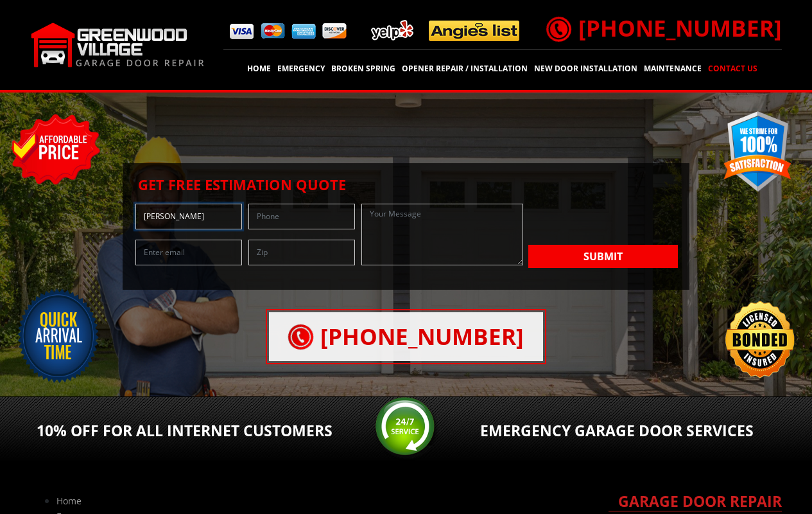  What do you see at coordinates (304, 31) in the screenshot?
I see `img: pay3.png` at bounding box center [304, 31].